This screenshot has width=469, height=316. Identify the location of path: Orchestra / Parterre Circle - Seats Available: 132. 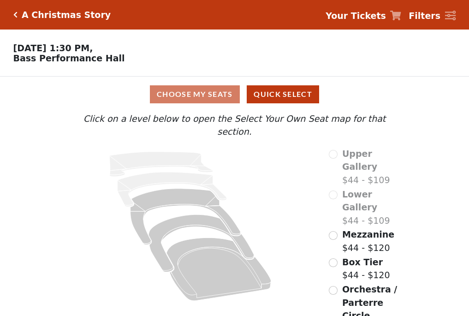
(219, 269).